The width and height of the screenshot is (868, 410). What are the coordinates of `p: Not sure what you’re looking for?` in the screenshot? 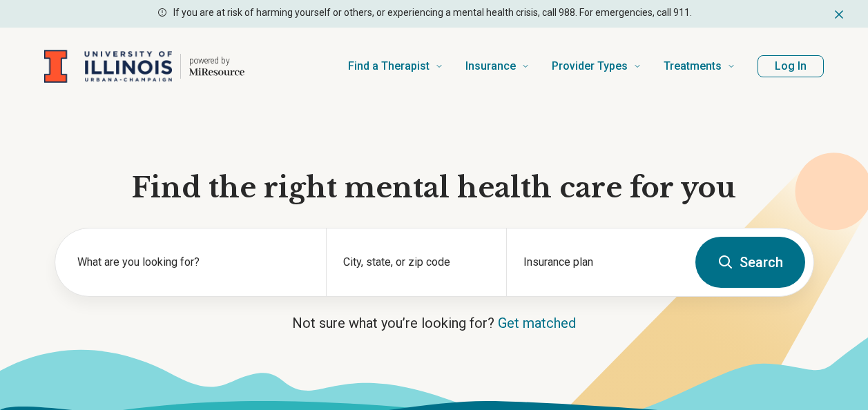 It's located at (434, 323).